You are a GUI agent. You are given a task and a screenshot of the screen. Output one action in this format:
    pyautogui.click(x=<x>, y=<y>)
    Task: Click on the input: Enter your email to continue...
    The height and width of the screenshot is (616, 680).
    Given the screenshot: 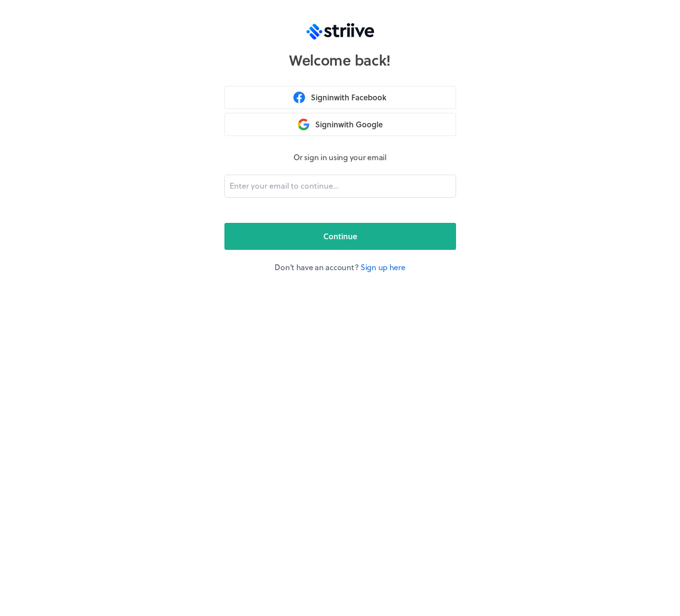 What is the action you would take?
    pyautogui.click(x=340, y=186)
    